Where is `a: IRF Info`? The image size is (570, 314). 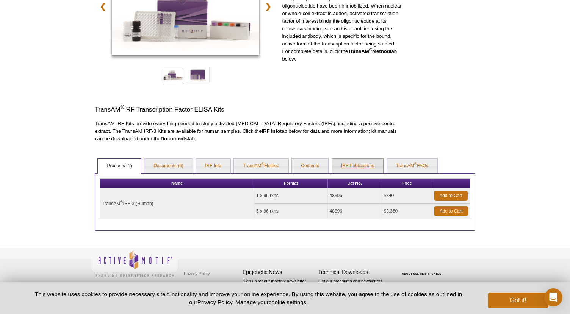
a: IRF Info is located at coordinates (213, 166).